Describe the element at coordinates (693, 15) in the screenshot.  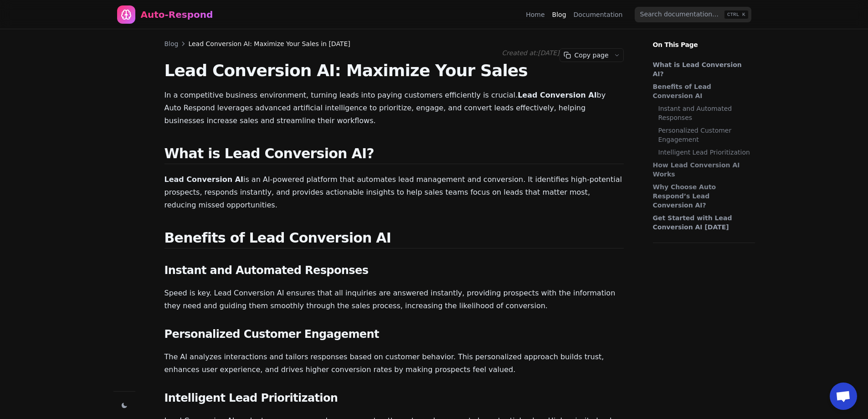
I see `input: Search documentation…` at that location.